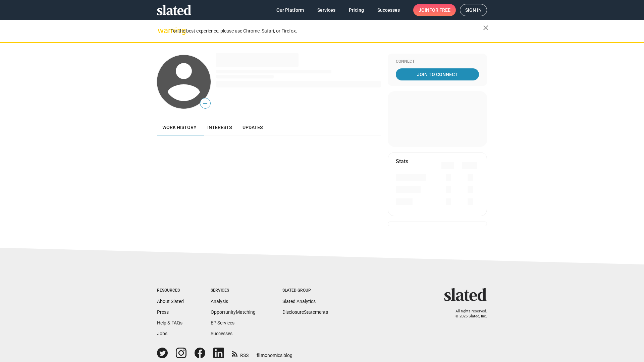  What do you see at coordinates (326, 10) in the screenshot?
I see `a: Services` at bounding box center [326, 10].